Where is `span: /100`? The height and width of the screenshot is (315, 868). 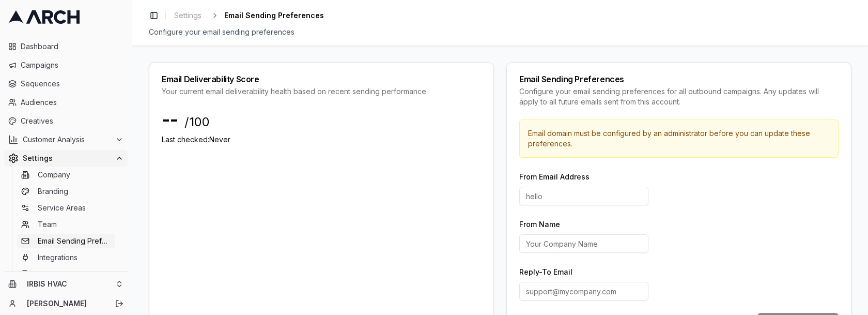 span: /100 is located at coordinates (197, 122).